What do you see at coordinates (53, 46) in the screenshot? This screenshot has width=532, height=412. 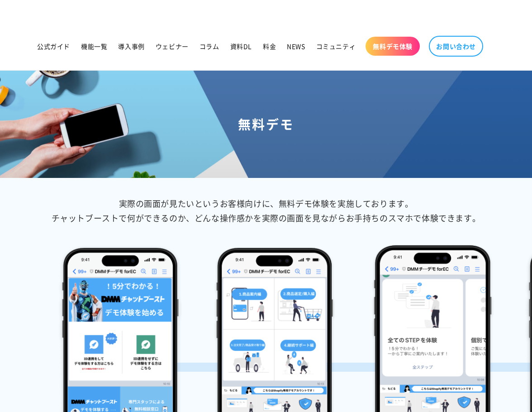 I see `span: 公式ガイド` at bounding box center [53, 46].